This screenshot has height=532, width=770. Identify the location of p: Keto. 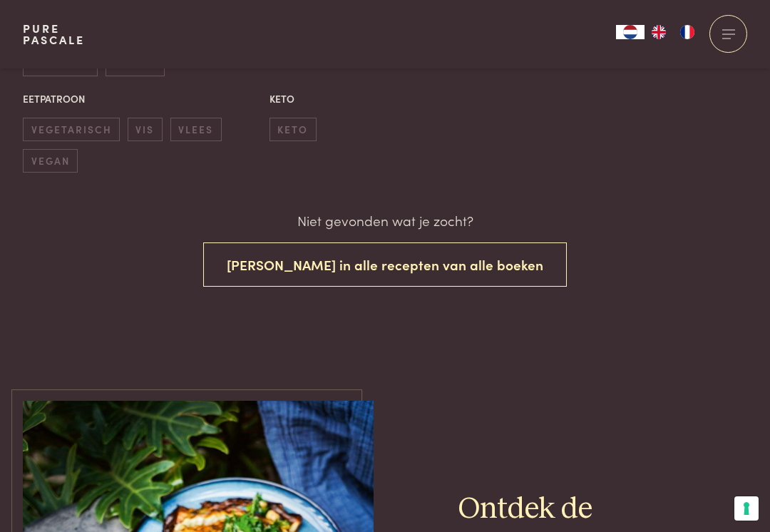
(385, 99).